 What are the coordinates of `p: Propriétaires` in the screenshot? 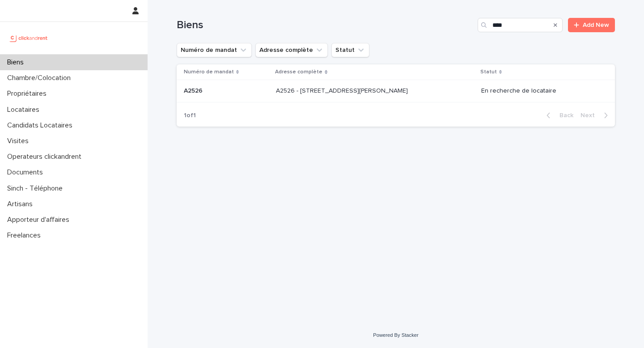 It's located at (29, 93).